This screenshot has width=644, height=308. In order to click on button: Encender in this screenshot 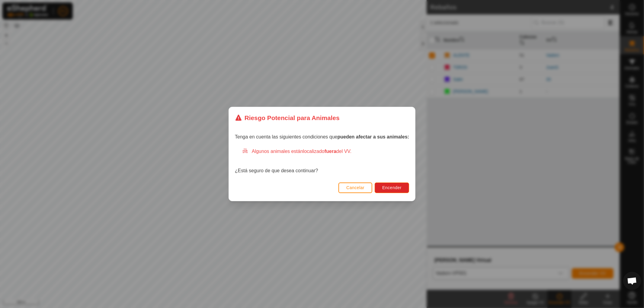, I will do `click(392, 188)`.